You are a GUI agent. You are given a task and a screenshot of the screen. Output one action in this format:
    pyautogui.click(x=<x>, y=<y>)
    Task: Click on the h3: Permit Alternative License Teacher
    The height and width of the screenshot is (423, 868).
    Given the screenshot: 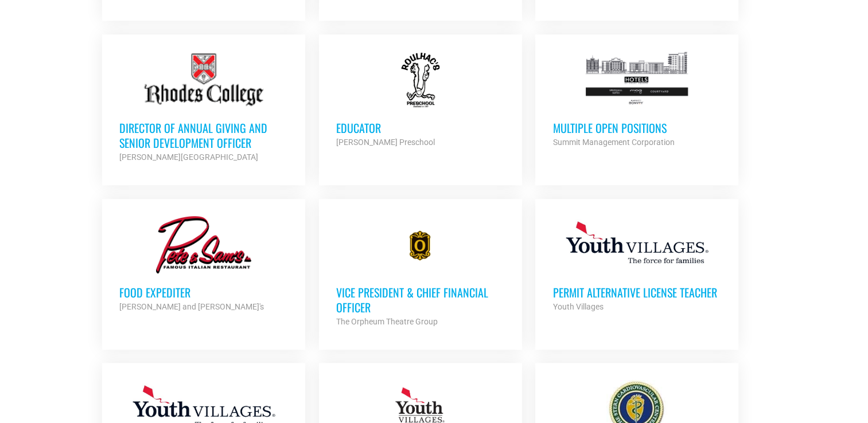 What is the action you would take?
    pyautogui.click(x=637, y=292)
    